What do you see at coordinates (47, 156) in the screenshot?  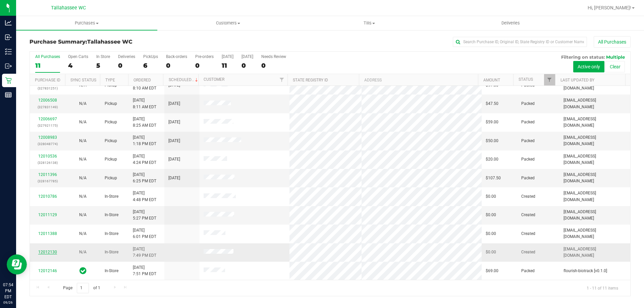 I see `a: 12010536` at bounding box center [47, 156].